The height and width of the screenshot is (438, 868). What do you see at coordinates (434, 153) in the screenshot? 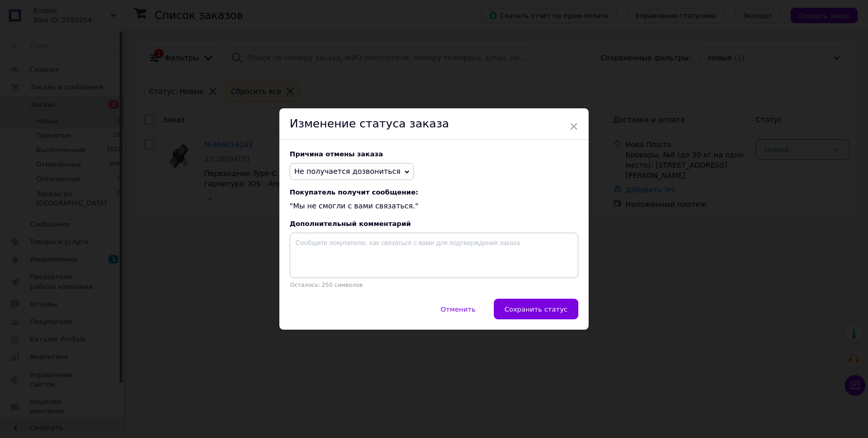
I see `div: Причина отмены заказа` at bounding box center [434, 153].